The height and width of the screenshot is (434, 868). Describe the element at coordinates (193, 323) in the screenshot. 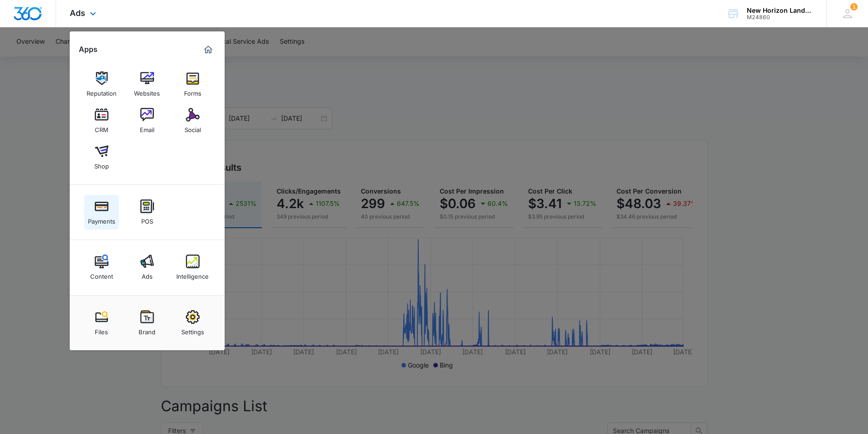

I see `a: Settings` at that location.